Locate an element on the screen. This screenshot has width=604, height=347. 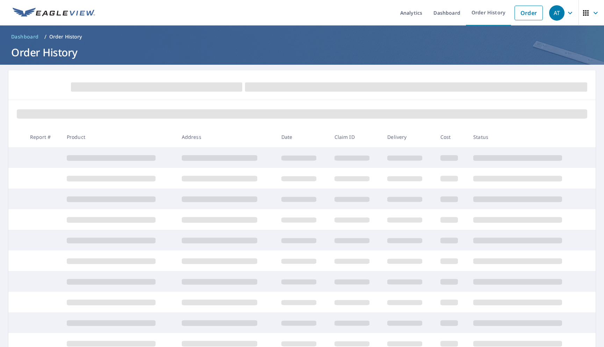
a: Order is located at coordinates (529, 13).